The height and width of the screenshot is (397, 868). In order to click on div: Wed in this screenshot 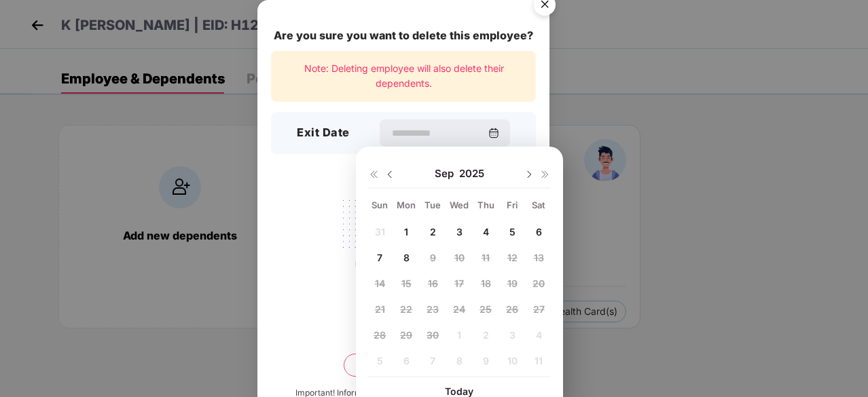, I will do `click(459, 206)`.